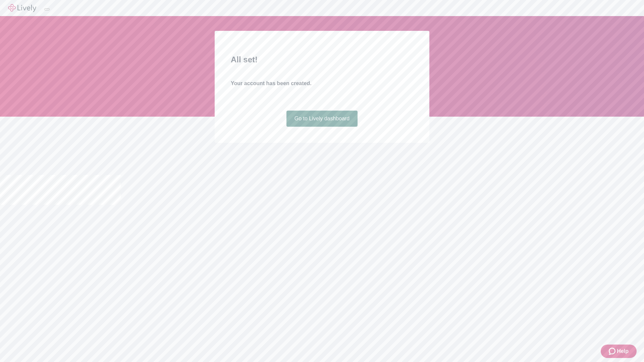 This screenshot has width=644, height=362. Describe the element at coordinates (618, 351) in the screenshot. I see `button: Zendesk support iconHelp` at that location.